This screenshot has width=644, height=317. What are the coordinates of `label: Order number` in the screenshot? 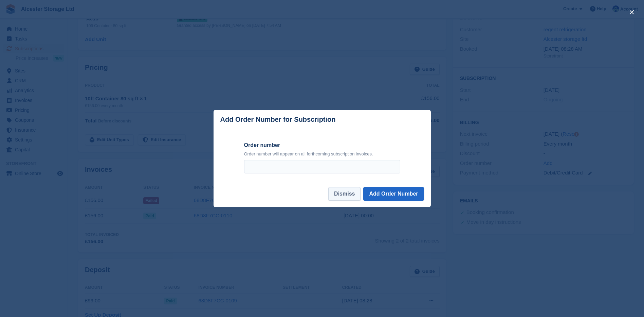 It's located at (322, 145).